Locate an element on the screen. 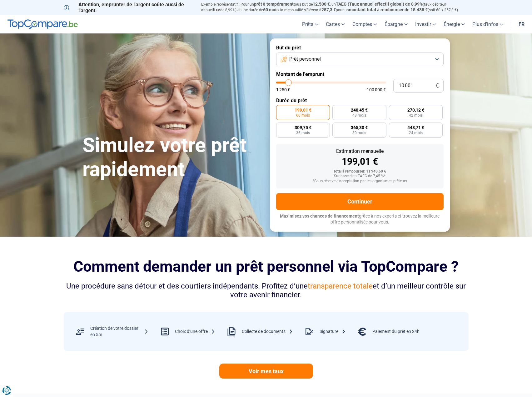 Image resolution: width=532 pixels, height=397 pixels. div: Estimation mensuelle is located at coordinates (360, 151).